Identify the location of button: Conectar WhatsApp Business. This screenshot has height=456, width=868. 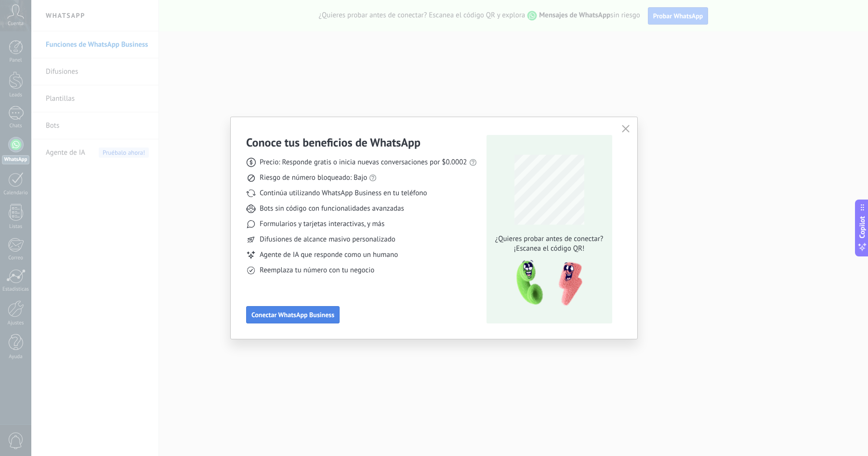
(293, 315).